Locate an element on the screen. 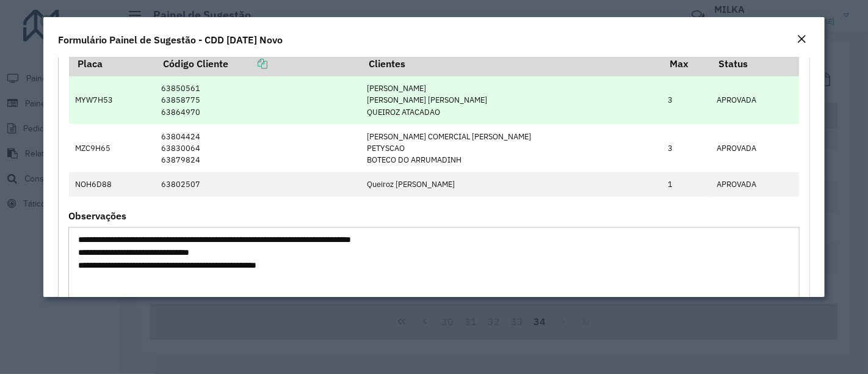 Image resolution: width=868 pixels, height=374 pixels. th: Status is located at coordinates (755, 63).